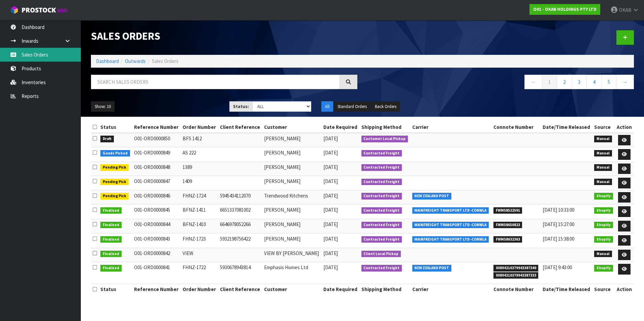 The height and width of the screenshot is (321, 644). What do you see at coordinates (156, 197) in the screenshot?
I see `td: O01-ORD0000846` at bounding box center [156, 197].